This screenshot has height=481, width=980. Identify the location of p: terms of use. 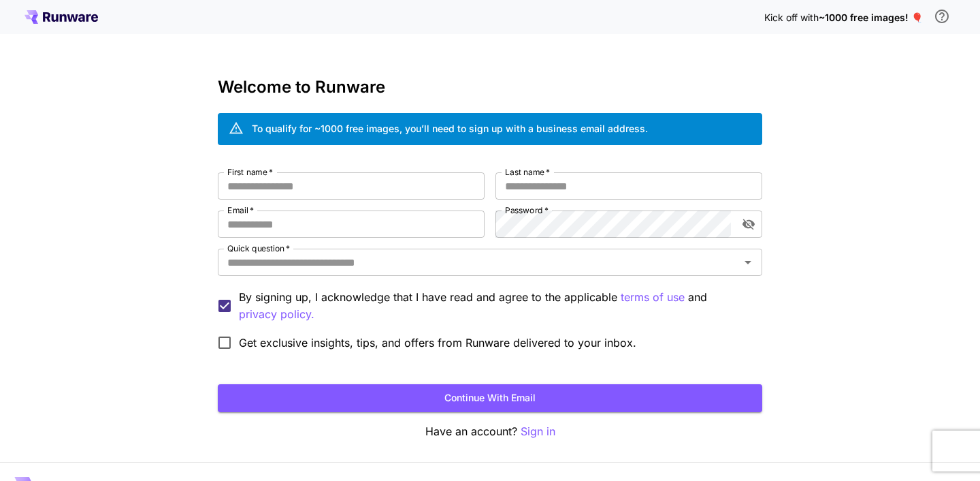
(653, 297).